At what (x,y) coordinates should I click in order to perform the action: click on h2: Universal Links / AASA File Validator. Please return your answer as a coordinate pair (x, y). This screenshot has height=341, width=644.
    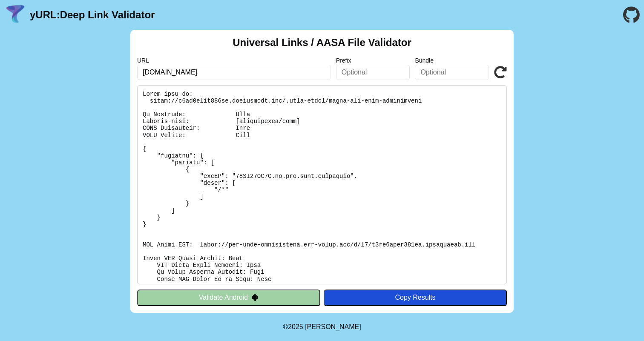
    Looking at the image, I should click on (322, 43).